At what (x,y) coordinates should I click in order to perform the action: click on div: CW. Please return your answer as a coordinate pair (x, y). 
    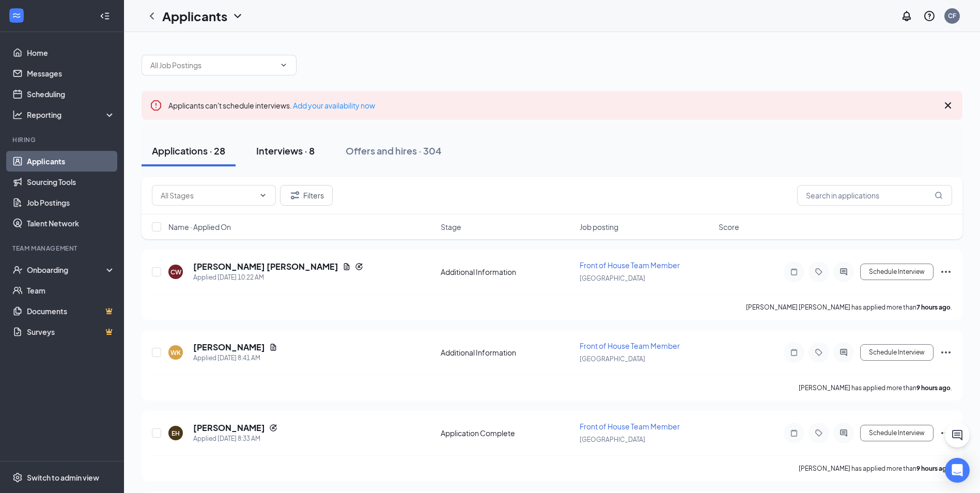
    Looking at the image, I should click on (175, 271).